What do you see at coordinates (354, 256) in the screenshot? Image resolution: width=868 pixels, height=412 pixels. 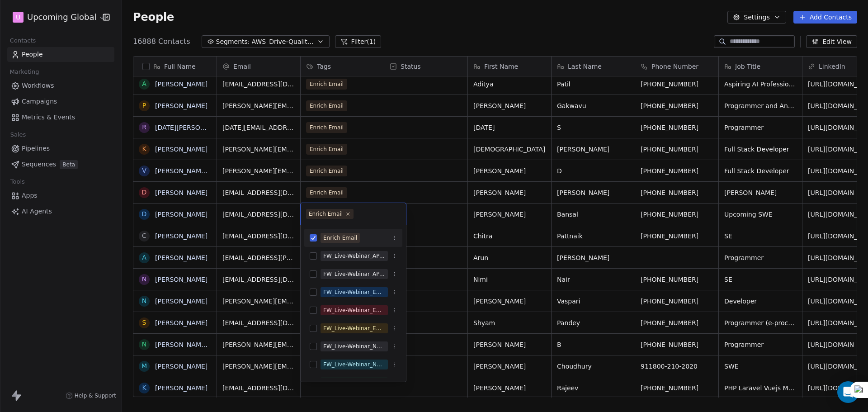 I see `div: FW_Live-Webinar_APAC_21stAugust'25` at bounding box center [354, 256].